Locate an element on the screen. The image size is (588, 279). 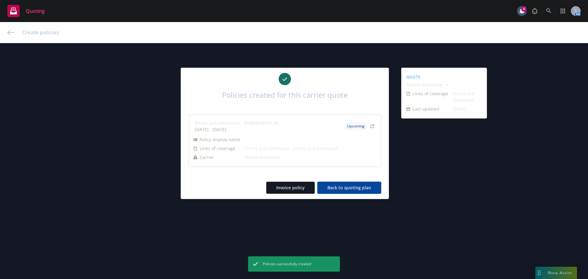
a: Switch app is located at coordinates (563, 11).